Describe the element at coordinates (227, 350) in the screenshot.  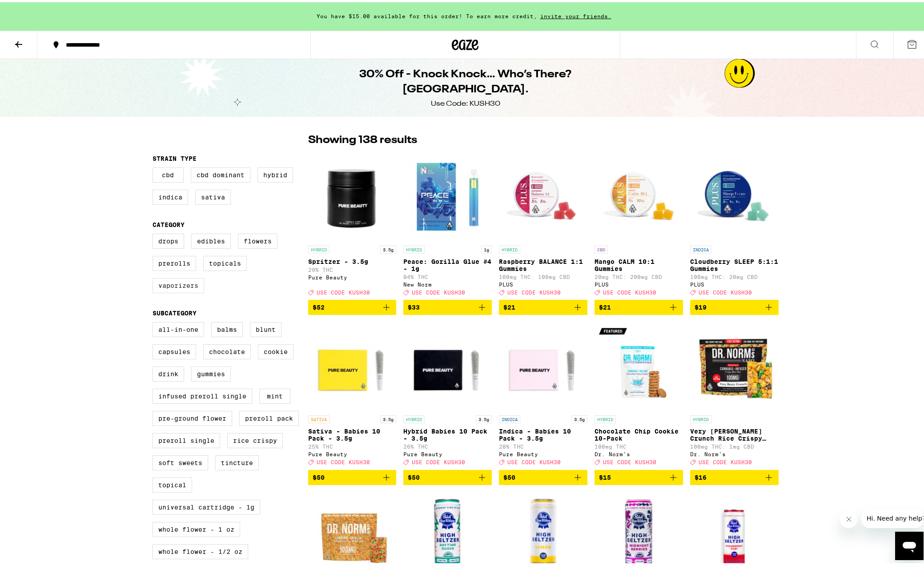
I see `label: Chocolate` at that location.